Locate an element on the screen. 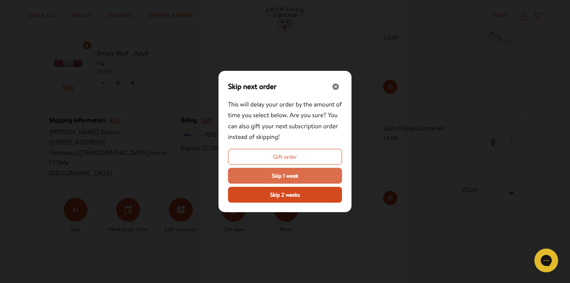 Image resolution: width=570 pixels, height=283 pixels. span: This will delay your order by the amount of time you select below. Are you sure? is located at coordinates (285, 121).